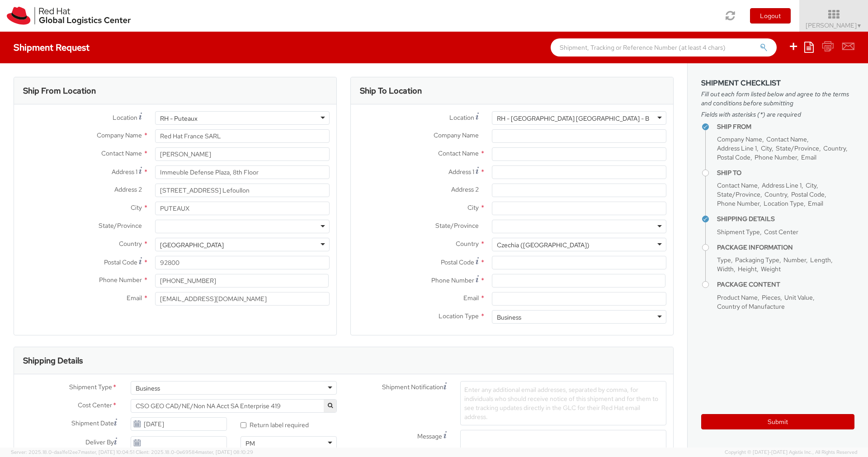 This screenshot has height=457, width=868. I want to click on img: rh-logistics-00dfa346123c4ec078e1.svg, so click(69, 16).